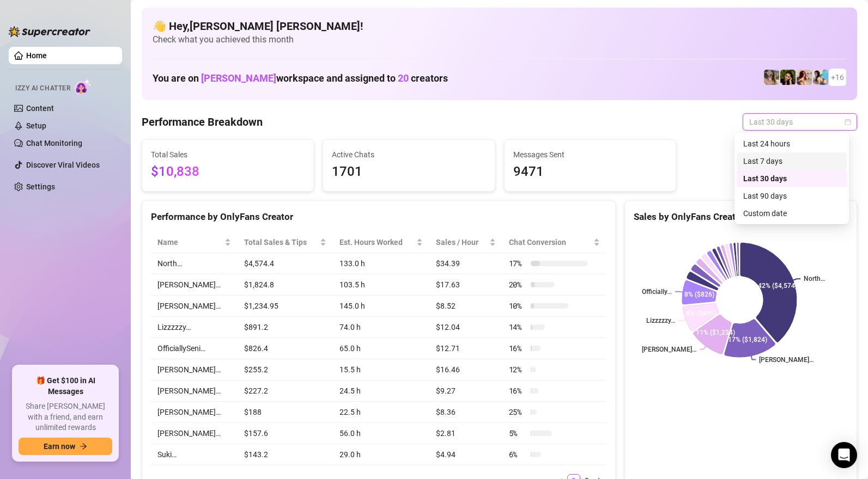  What do you see at coordinates (517, 285) in the screenshot?
I see `span: 20 %` at bounding box center [517, 285].